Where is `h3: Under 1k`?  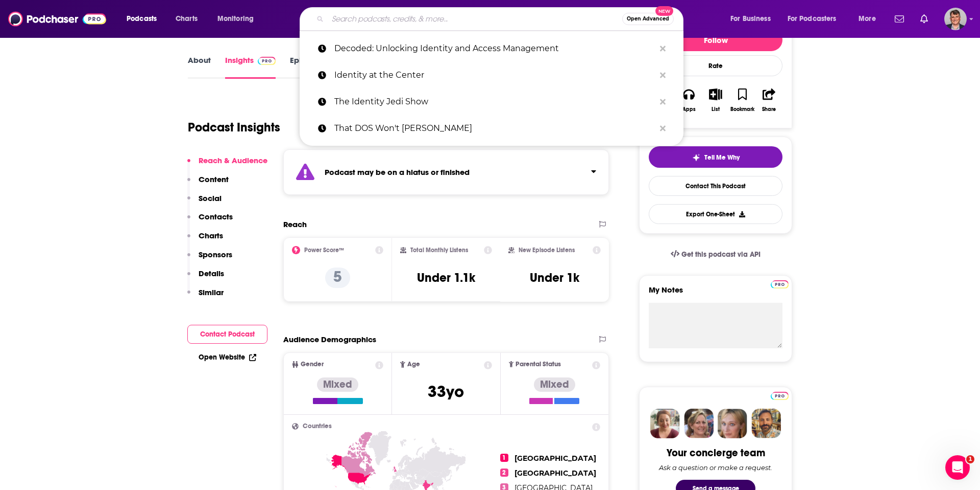 h3: Under 1k is located at coordinates (555, 278).